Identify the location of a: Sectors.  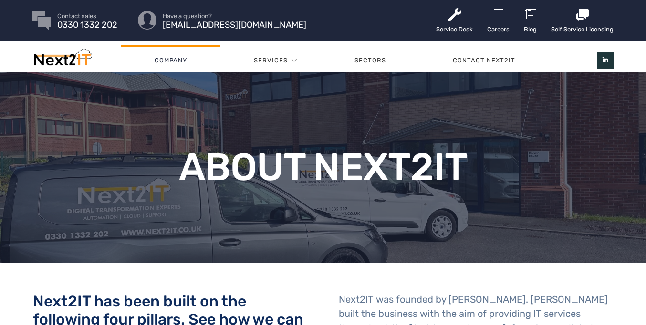
(370, 61).